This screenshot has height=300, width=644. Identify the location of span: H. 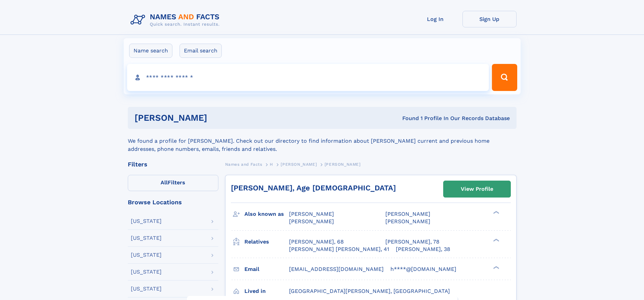
(272, 164).